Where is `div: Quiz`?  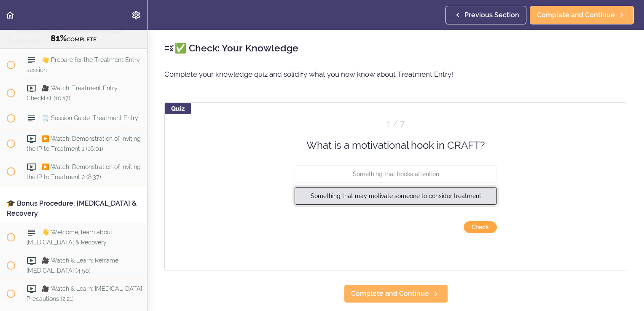 div: Quiz is located at coordinates (178, 108).